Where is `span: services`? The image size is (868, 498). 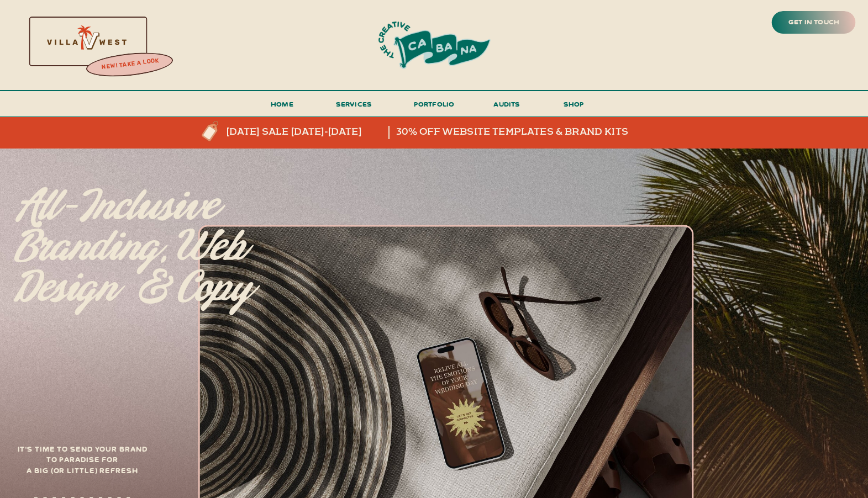 span: services is located at coordinates (354, 103).